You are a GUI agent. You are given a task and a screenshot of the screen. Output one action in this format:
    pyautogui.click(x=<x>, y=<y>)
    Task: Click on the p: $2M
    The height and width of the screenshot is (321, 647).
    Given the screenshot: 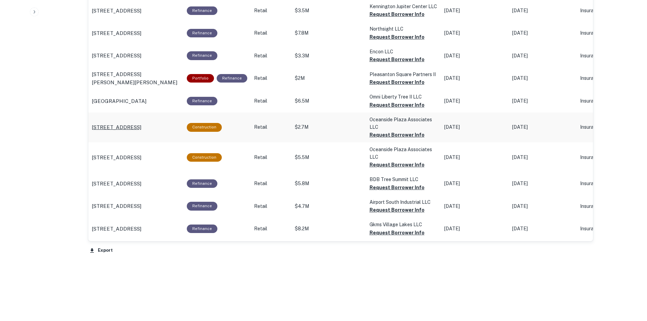 What is the action you would take?
    pyautogui.click(x=329, y=78)
    